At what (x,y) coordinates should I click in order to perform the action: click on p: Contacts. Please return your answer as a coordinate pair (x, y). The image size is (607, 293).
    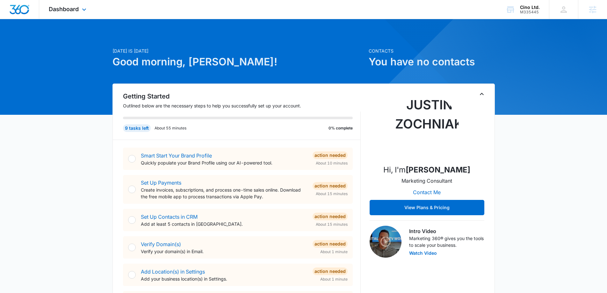
    Looking at the image, I should click on (432, 51).